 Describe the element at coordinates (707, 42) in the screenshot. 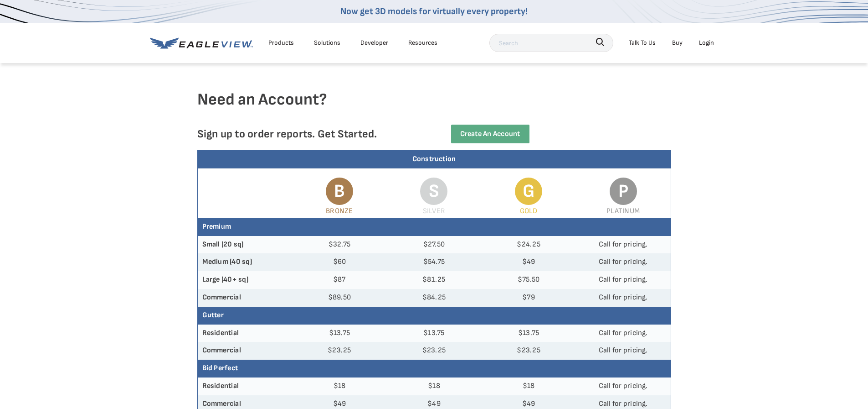

I see `div: Login` at that location.